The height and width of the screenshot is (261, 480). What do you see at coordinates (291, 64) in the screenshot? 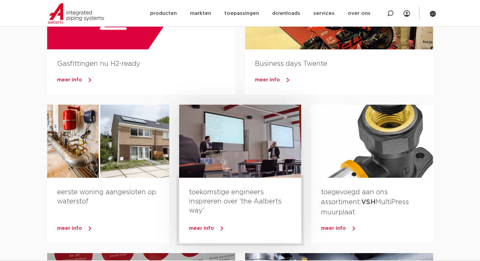
I see `a: Business days Twente` at bounding box center [291, 64].